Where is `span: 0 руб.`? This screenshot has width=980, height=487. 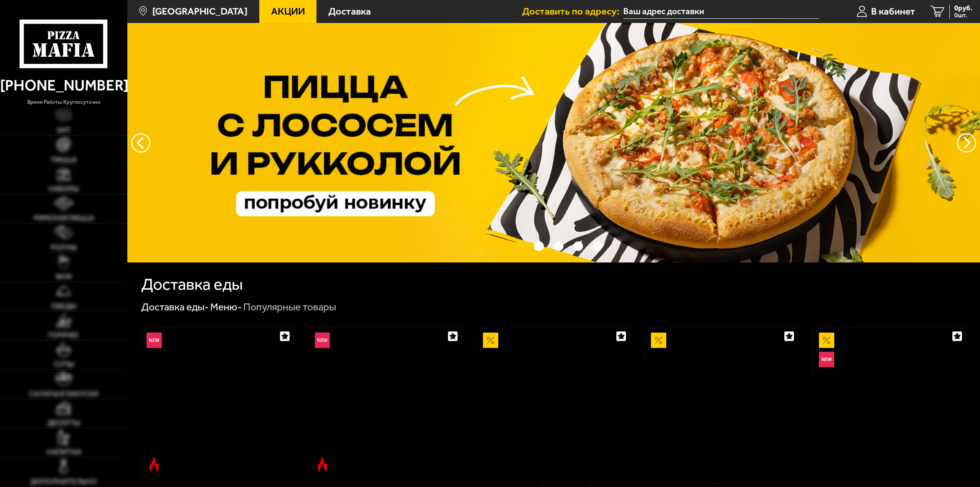
span: 0 руб. is located at coordinates (963, 8).